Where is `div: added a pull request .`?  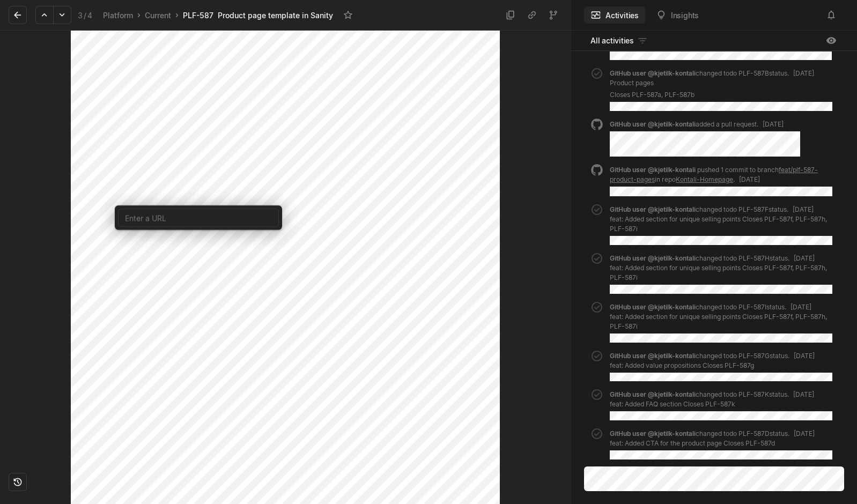
div: added a pull request . is located at coordinates (704, 138).